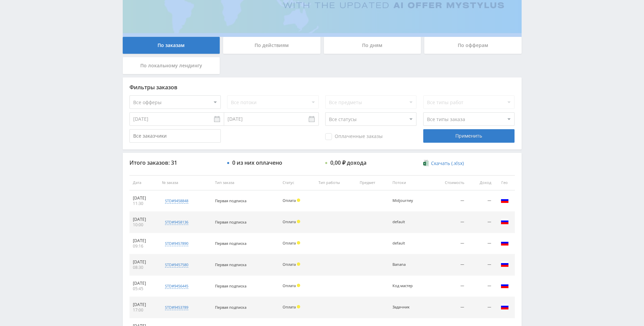 The width and height of the screenshot is (644, 326). What do you see at coordinates (426, 163) in the screenshot?
I see `img: xlsx` at bounding box center [426, 163].